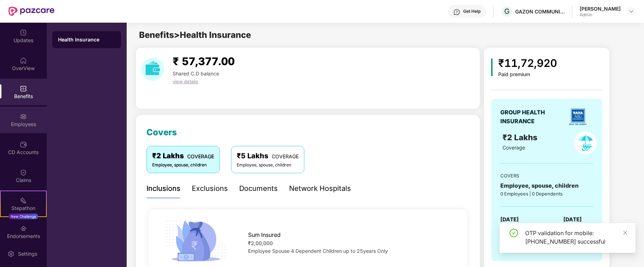 Image resolution: width=644 pixels, height=267 pixels. Describe the element at coordinates (87, 40) in the screenshot. I see `div: Health Insurance` at that location.